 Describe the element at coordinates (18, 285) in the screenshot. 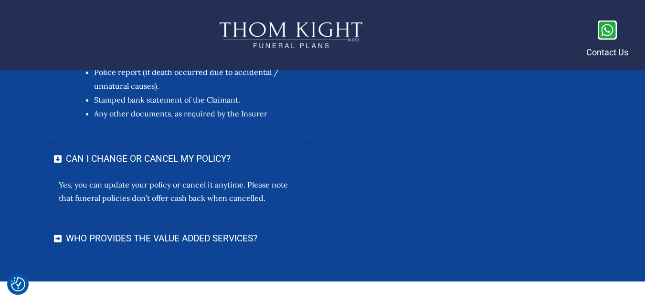

I see `button: Consent Preferences` at that location.